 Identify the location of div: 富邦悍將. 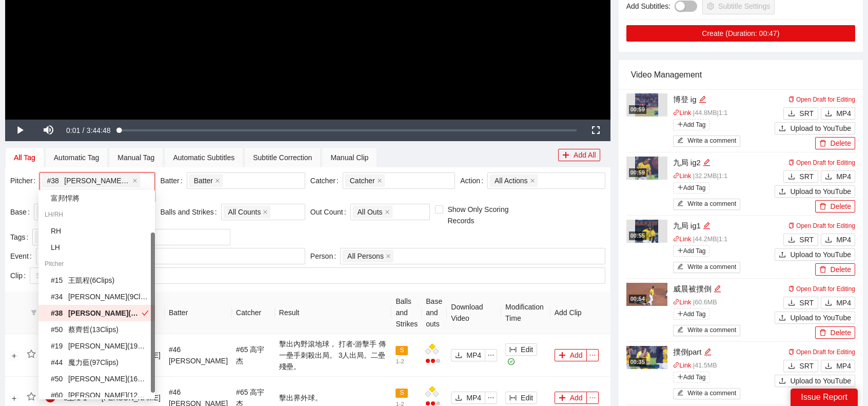
(97, 198).